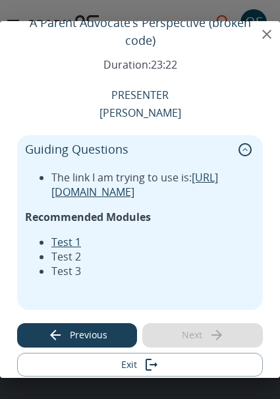  I want to click on li: Test 3, so click(146, 271).